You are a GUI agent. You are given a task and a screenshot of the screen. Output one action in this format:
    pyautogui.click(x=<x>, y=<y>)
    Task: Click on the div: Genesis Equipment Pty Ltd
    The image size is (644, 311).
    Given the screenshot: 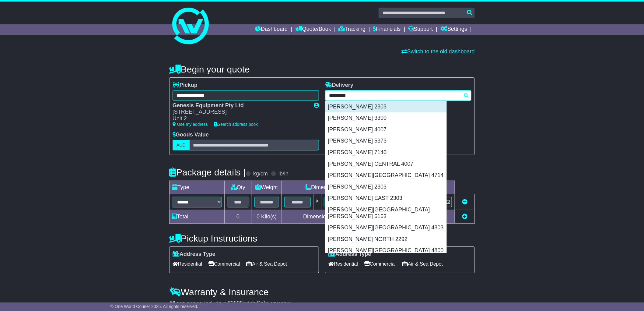 What is the action you would take?
    pyautogui.click(x=240, y=105)
    